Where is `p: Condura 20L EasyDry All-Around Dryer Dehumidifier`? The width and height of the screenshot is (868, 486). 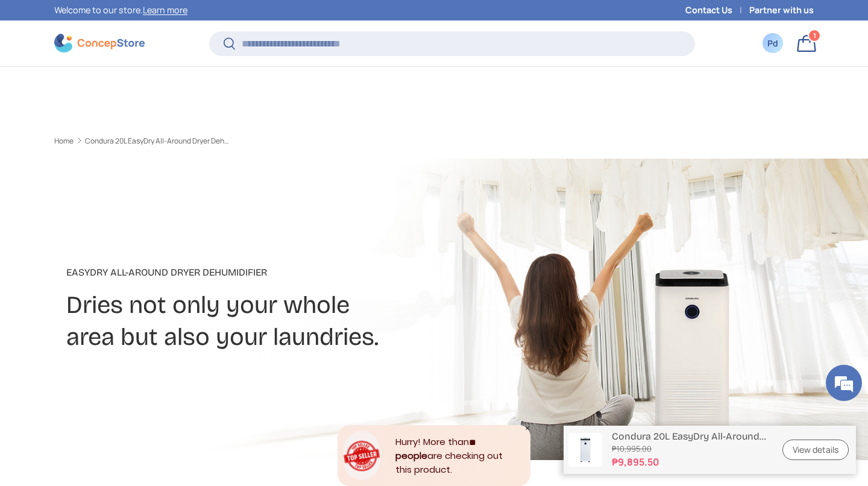
p: Condura 20L EasyDry All-Around Dryer Dehumidifier is located at coordinates (690, 436).